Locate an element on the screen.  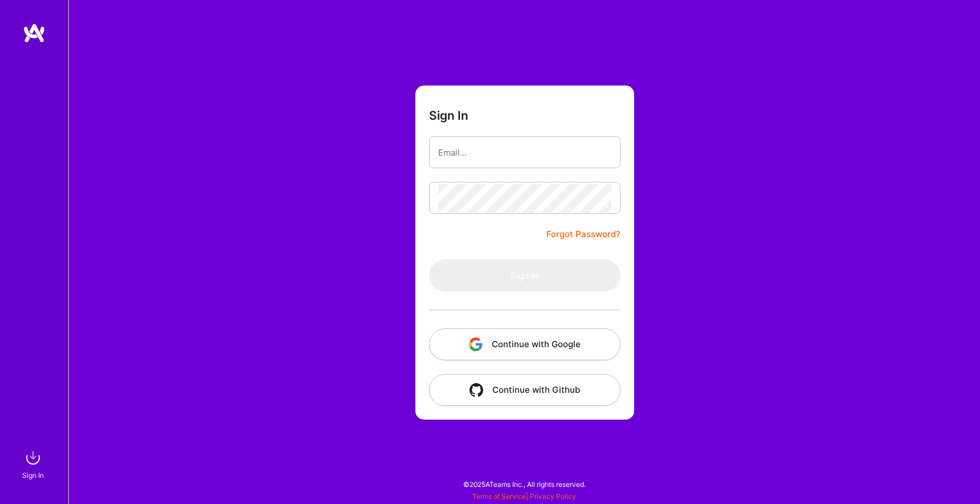
a: sign inSign In is located at coordinates (34, 463).